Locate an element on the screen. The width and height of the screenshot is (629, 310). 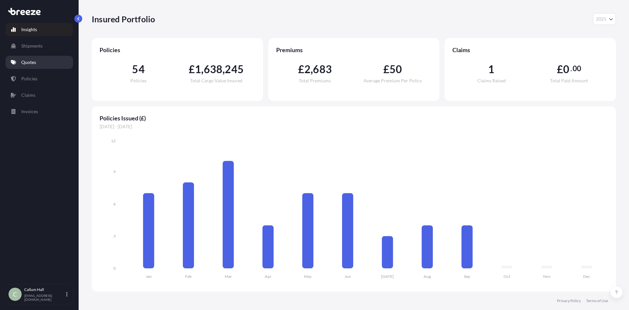
tspan: Jun is located at coordinates (348, 276).